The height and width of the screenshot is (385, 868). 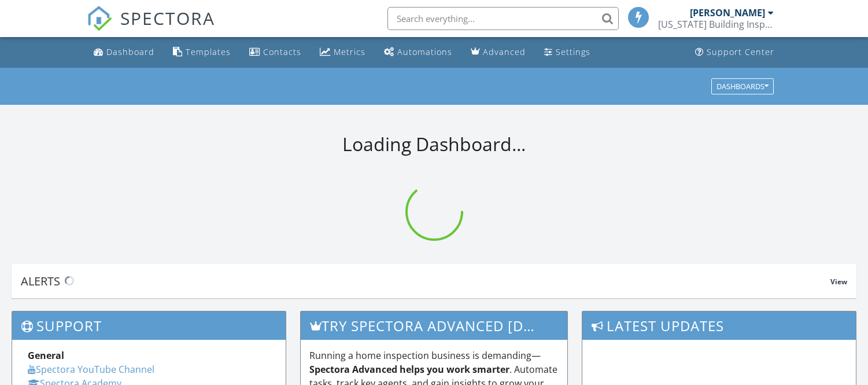 What do you see at coordinates (567, 52) in the screenshot?
I see `a: Settings` at bounding box center [567, 52].